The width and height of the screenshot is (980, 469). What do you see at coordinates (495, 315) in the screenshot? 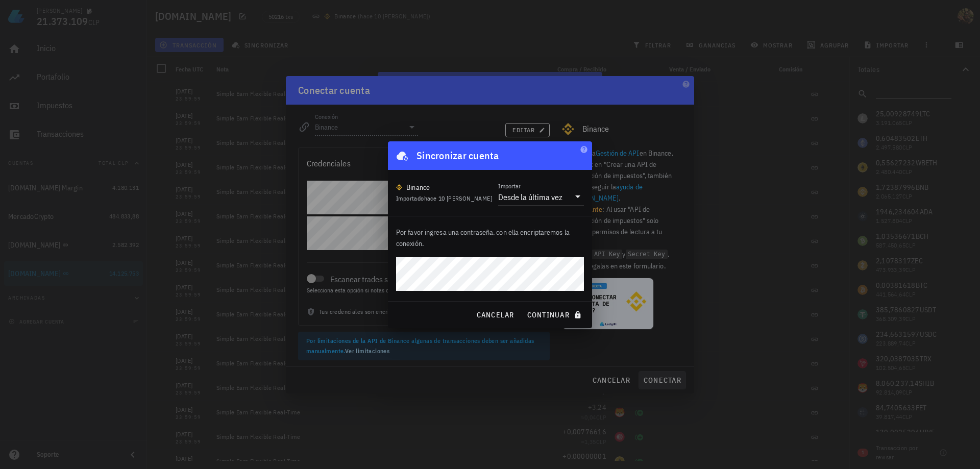
I see `span: cancelar` at bounding box center [495, 315].